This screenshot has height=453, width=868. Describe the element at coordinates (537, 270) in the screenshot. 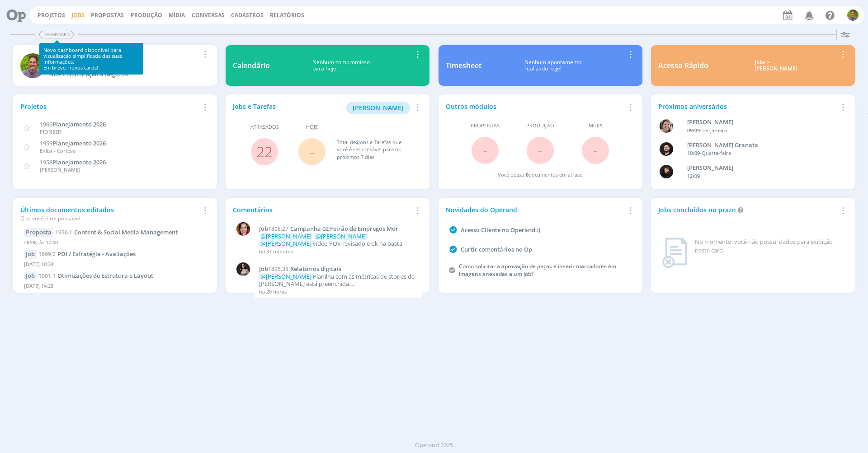

I see `a: Como solicitar a aprovação de peças e inserir marcadores em imagens anexadas a um job?` at that location.